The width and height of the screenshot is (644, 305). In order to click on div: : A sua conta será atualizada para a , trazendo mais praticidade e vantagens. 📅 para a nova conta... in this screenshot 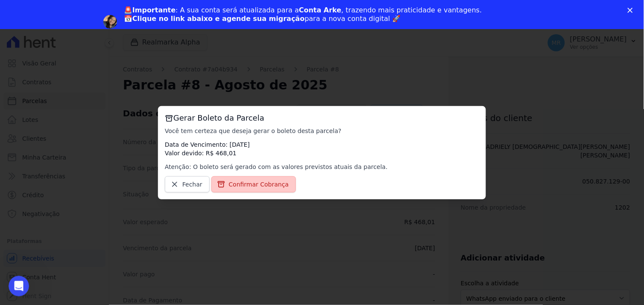, I will do `click(303, 15)`.